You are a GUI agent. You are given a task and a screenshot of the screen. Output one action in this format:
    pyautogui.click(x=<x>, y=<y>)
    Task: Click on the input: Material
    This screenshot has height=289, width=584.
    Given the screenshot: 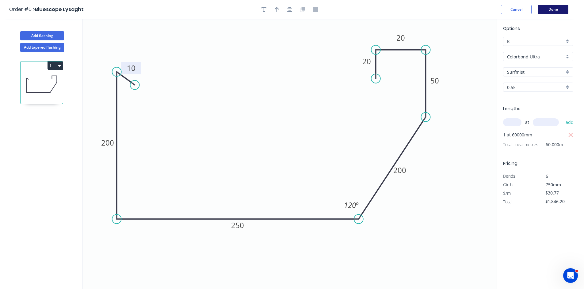 What is the action you would take?
    pyautogui.click(x=535, y=57)
    